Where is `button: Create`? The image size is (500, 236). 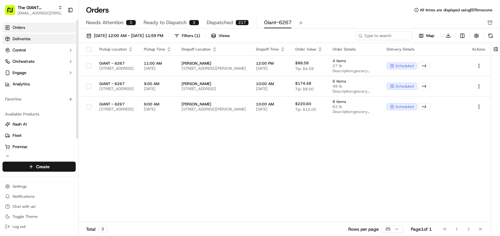
button: Create is located at coordinates (39, 167).